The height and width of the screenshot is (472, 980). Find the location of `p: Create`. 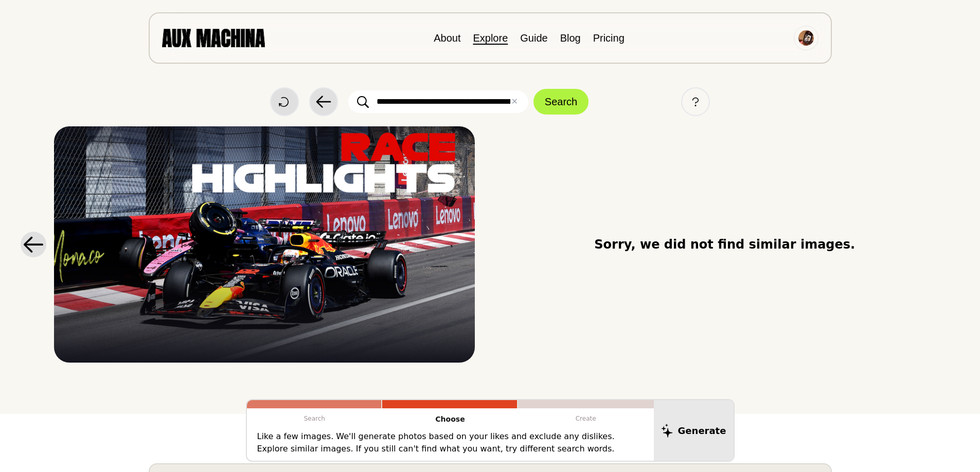

p: Create is located at coordinates (586, 419).